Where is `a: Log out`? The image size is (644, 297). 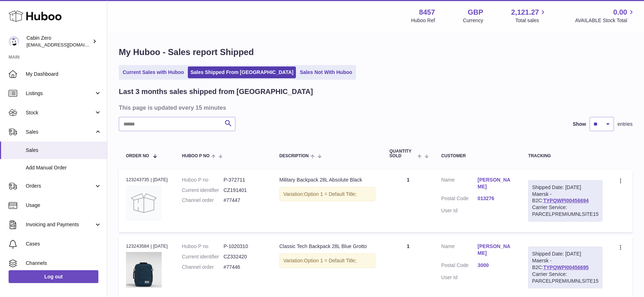 a: Log out is located at coordinates (53, 277).